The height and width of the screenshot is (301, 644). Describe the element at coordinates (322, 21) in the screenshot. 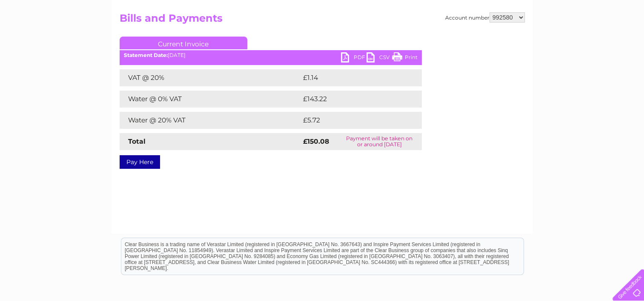

I see `h2: Bills and Payments` at that location.